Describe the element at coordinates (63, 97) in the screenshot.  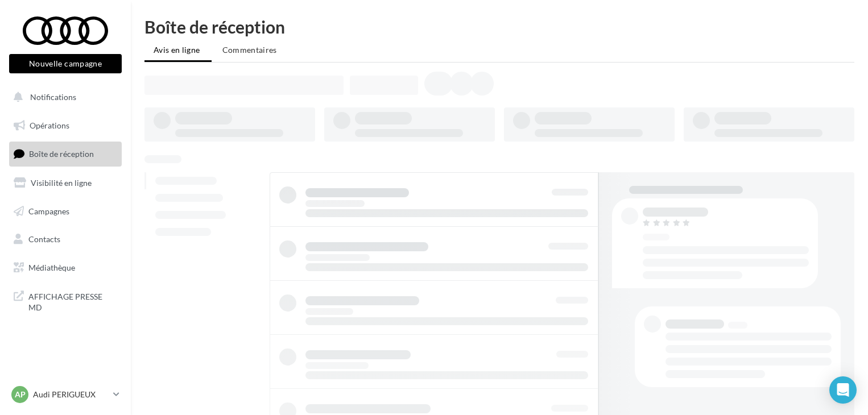
I see `button: Notifications` at that location.